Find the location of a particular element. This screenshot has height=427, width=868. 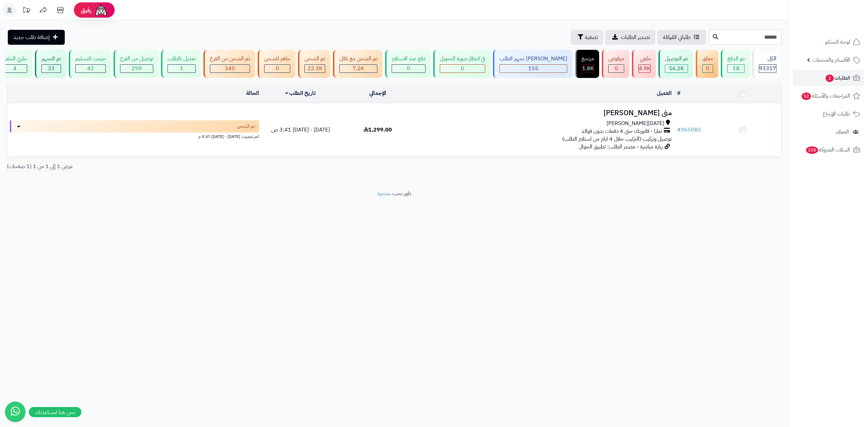

div: دفع عند الاستلام is located at coordinates (409, 59).